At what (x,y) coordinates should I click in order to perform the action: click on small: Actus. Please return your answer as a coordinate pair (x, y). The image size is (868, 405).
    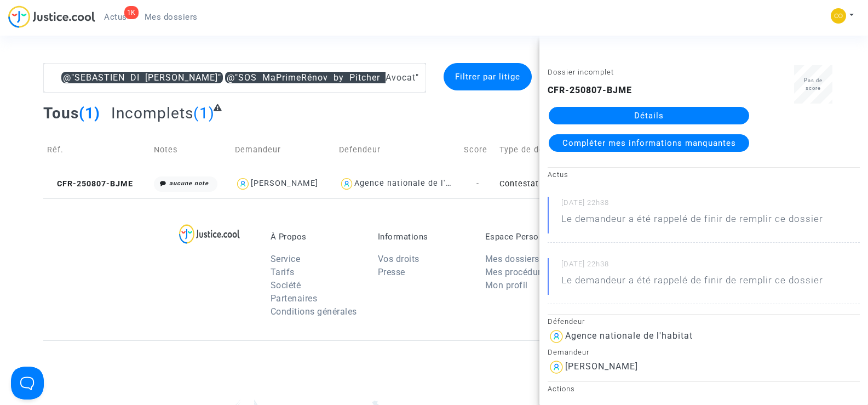
    Looking at the image, I should click on (558, 174).